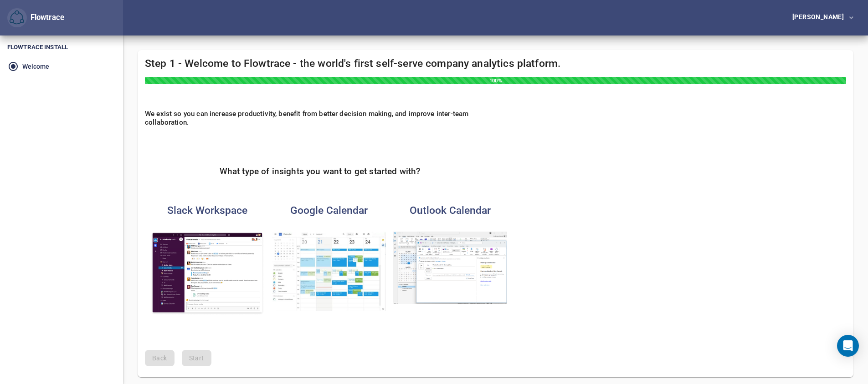  Describe the element at coordinates (848, 346) in the screenshot. I see `div: Open Intercom Messenger` at that location.